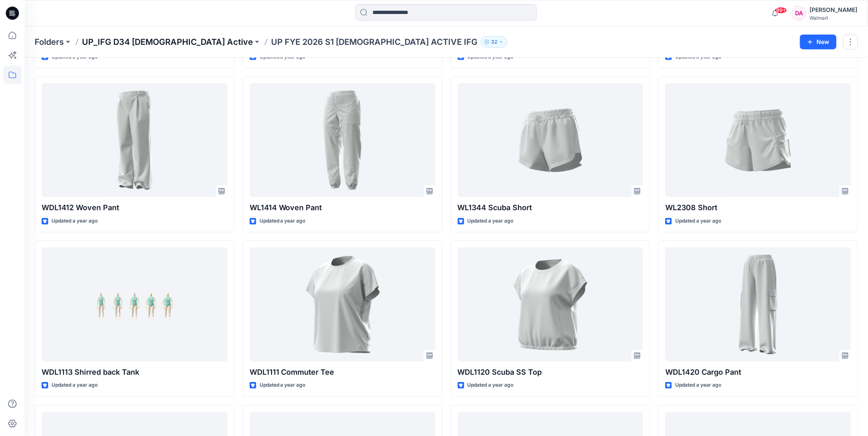  I want to click on a: WDL1412 Woven Pant, so click(134, 140).